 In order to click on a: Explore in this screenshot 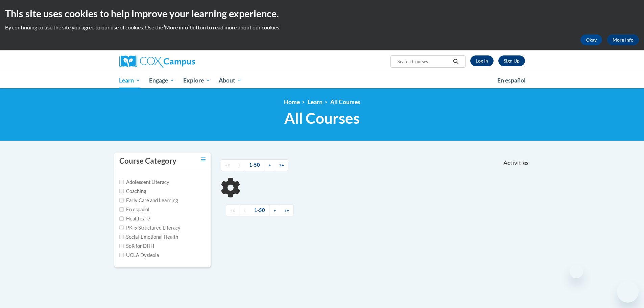, I will do `click(197, 80)`.